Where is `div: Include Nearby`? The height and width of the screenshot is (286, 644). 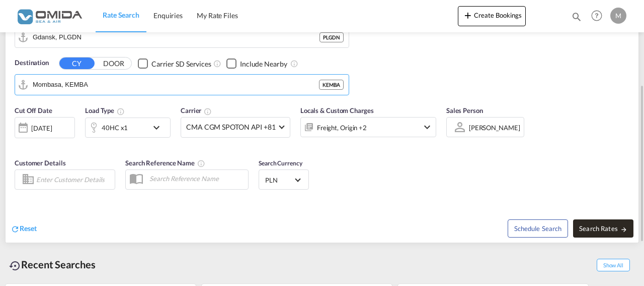 div: Include Nearby is located at coordinates (264, 64).